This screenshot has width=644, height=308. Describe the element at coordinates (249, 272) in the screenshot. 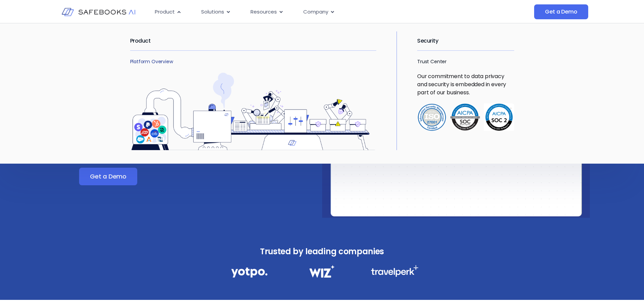

I see `img: Financial Data Governance 1` at that location.